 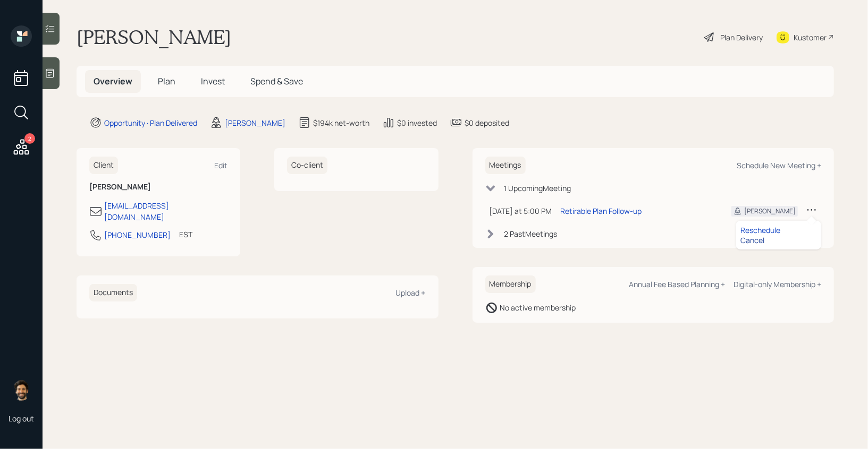 I want to click on span: Plan, so click(x=166, y=82).